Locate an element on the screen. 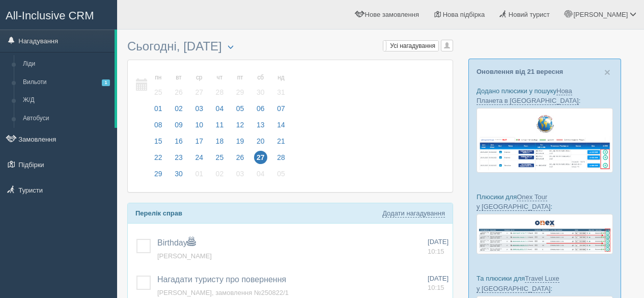  img: new-planet-%D0%BF%D1%96%D0%B4%D0%B1%D1%96%D1%80%D0%BA%D0%B0-%D1%81%D1%80%D0%BC-%D0%B4%D0%BB%D1%8F... is located at coordinates (545, 140).